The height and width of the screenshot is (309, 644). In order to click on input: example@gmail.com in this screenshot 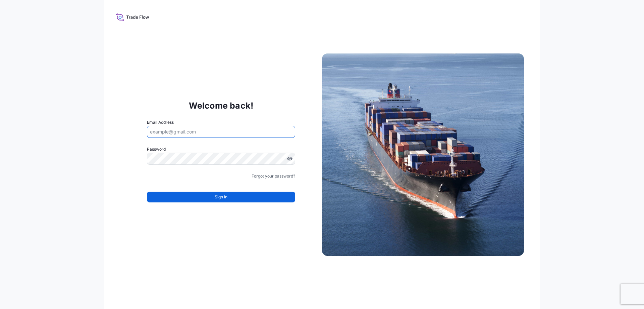, I will do `click(221, 132)`.